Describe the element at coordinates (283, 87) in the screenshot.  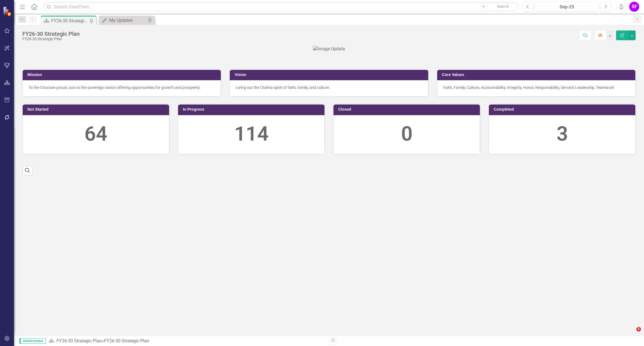
I see `span: Living out the Chahta spirit of faith, family, and culture.` at that location.